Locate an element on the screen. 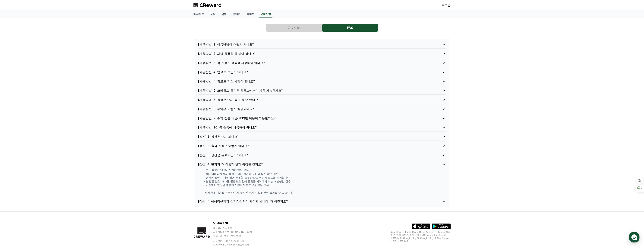  p: [사용방법] 4. 업로드 조건이 있나요? is located at coordinates (312, 72).